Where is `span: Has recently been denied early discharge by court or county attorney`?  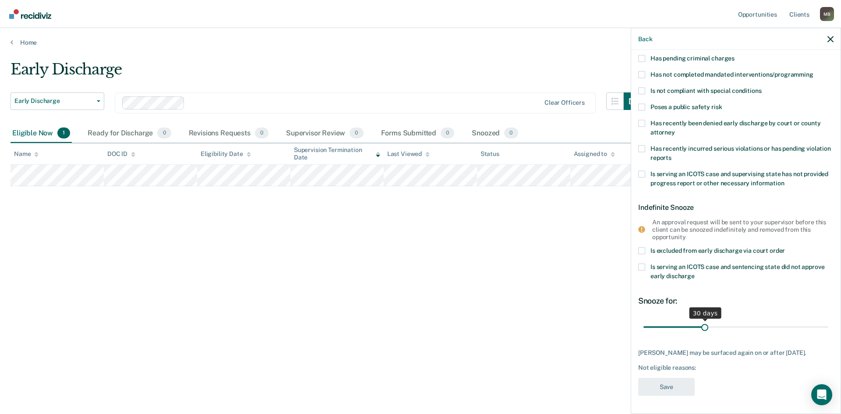 span: Has recently been denied early discharge by court or county attorney is located at coordinates (735, 127).